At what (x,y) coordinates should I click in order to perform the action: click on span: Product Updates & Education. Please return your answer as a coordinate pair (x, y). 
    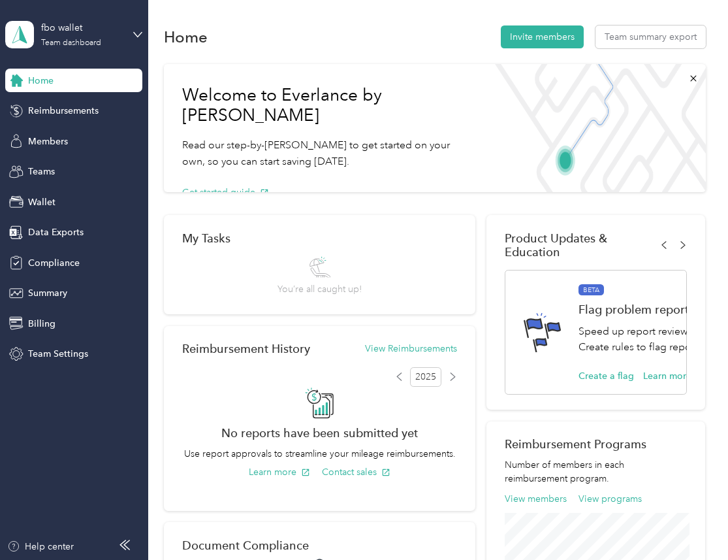
    Looking at the image, I should click on (583, 245).